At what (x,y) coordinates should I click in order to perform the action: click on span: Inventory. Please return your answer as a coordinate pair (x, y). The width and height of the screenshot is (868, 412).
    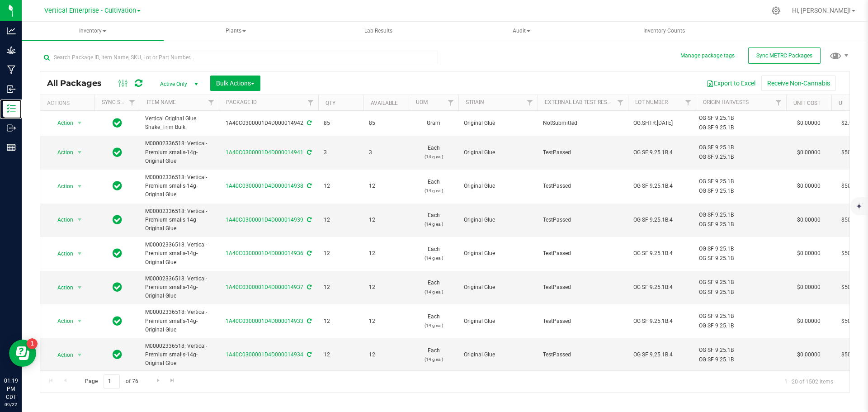
    Looking at the image, I should click on (93, 31).